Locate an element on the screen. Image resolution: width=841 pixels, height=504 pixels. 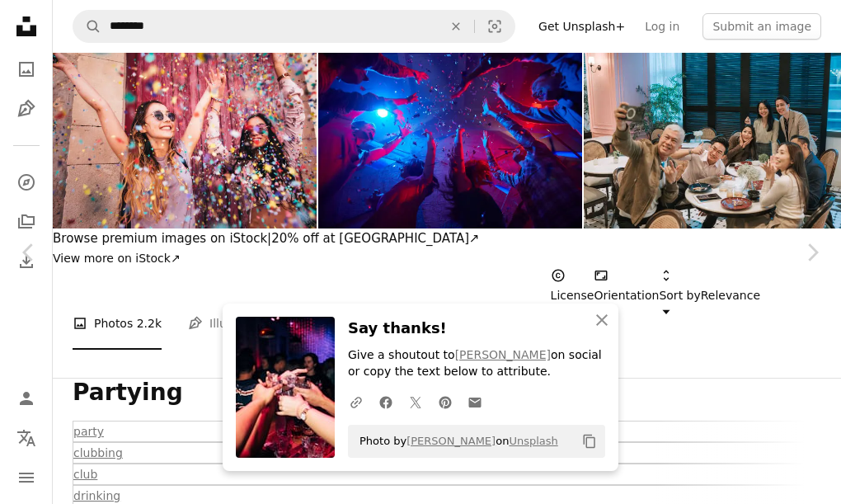
a: Share on Facebook is located at coordinates (386, 401).